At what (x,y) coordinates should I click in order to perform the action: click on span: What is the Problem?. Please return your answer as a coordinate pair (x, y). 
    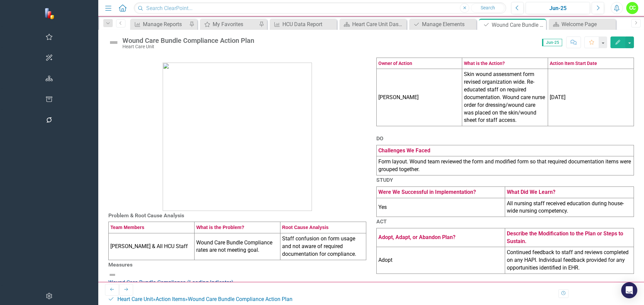
    Looking at the image, I should click on (220, 228).